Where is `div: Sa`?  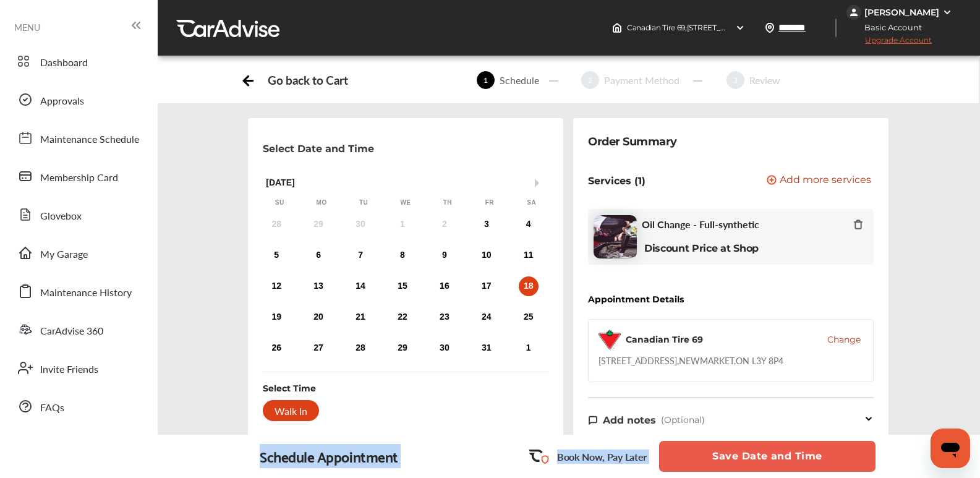
div: Sa is located at coordinates (532, 203).